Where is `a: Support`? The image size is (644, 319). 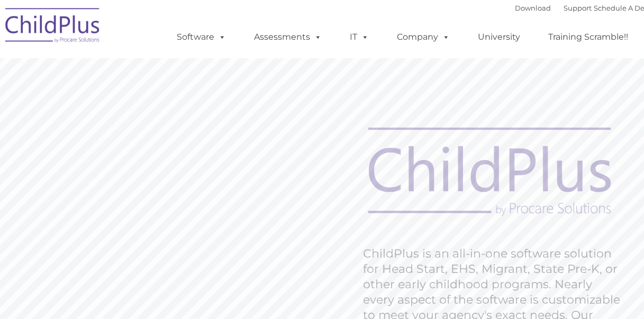 a: Support is located at coordinates (578, 8).